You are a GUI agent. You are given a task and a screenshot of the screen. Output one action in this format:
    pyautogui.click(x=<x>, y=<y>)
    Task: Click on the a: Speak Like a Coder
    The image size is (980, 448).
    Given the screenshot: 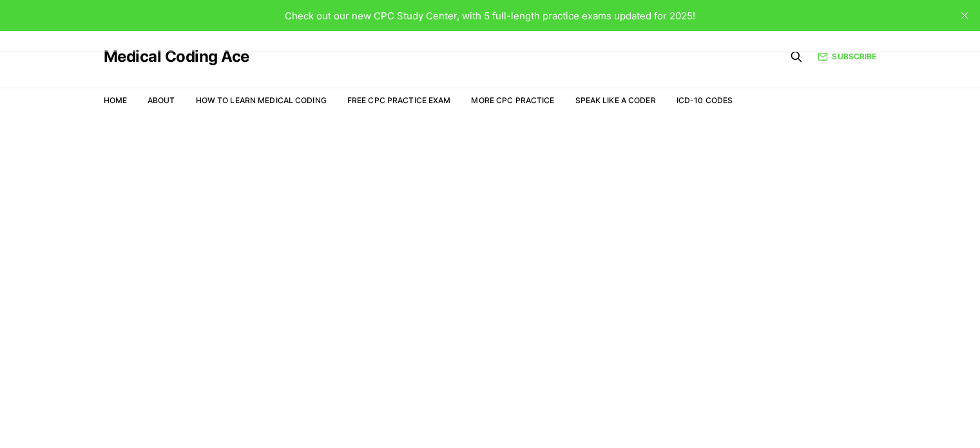 What is the action you would take?
    pyautogui.click(x=615, y=100)
    